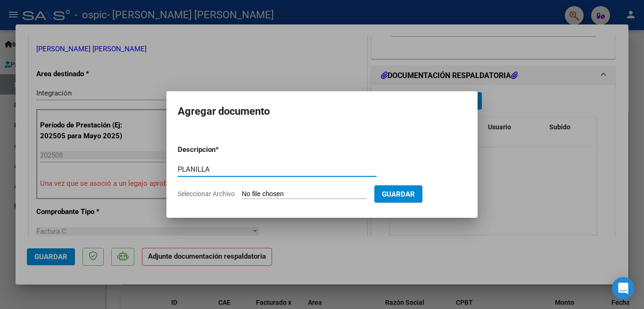 The height and width of the screenshot is (309, 644). I want to click on p: Descripcion, so click(221, 150).